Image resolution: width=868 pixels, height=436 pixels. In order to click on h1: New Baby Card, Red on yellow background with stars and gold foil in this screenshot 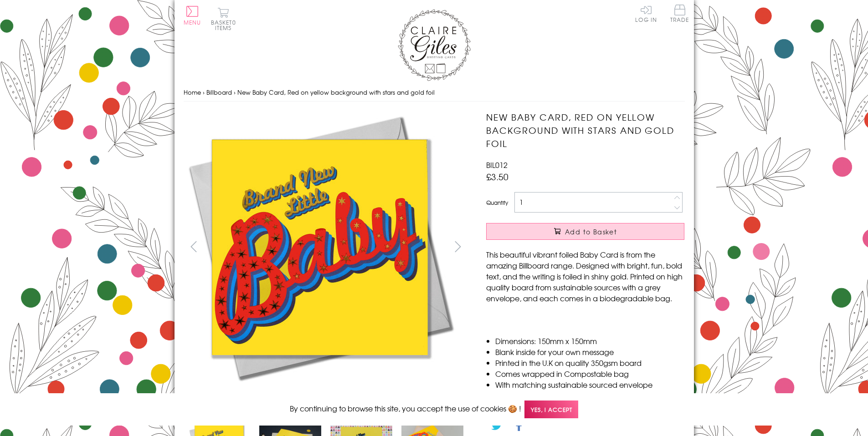, I will do `click(585, 130)`.